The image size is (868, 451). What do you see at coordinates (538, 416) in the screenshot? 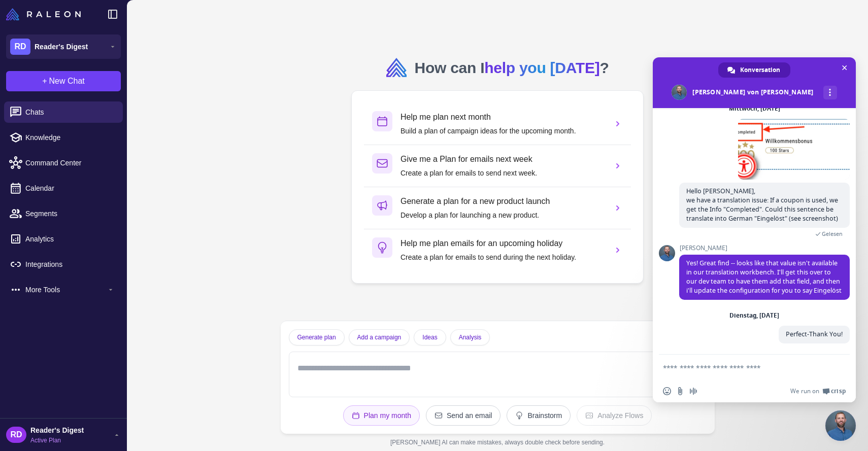
I see `button: Brainstorm` at bounding box center [538, 416].